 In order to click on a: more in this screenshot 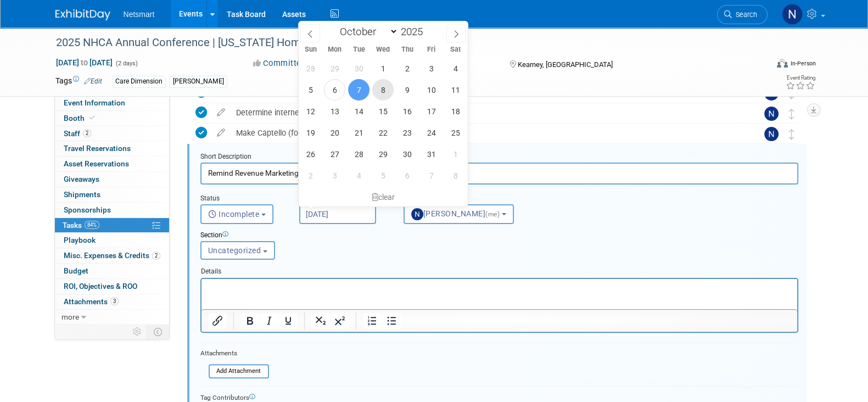, I will do `click(112, 317)`.